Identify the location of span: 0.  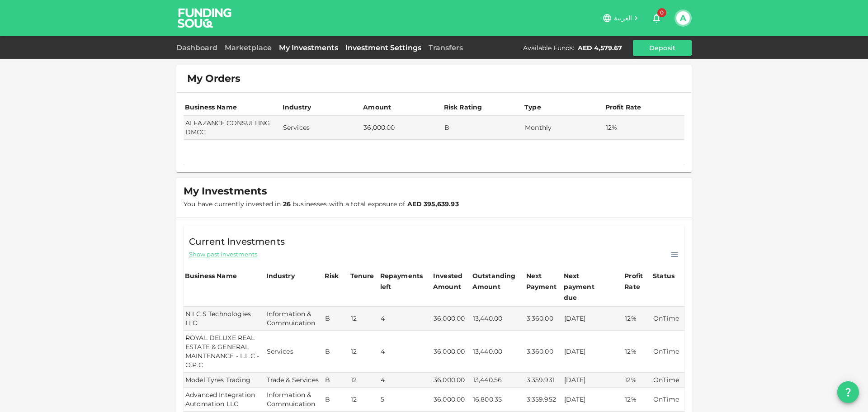
(662, 13).